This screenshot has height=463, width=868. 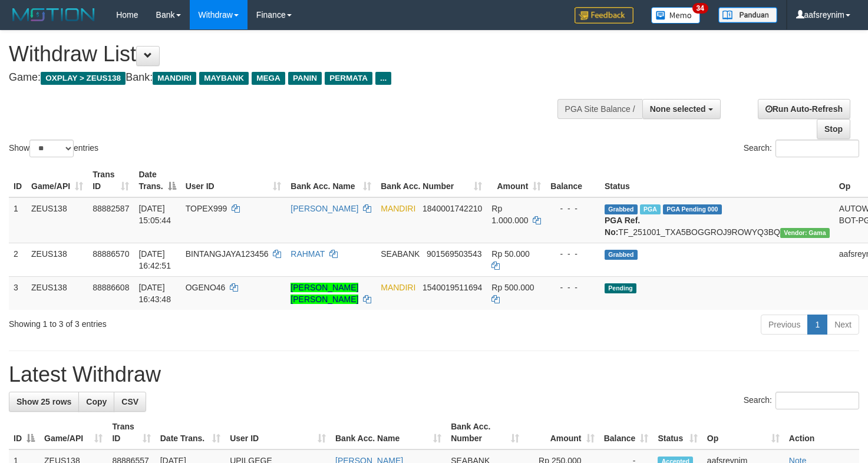 I want to click on span: SEABANK, so click(x=400, y=253).